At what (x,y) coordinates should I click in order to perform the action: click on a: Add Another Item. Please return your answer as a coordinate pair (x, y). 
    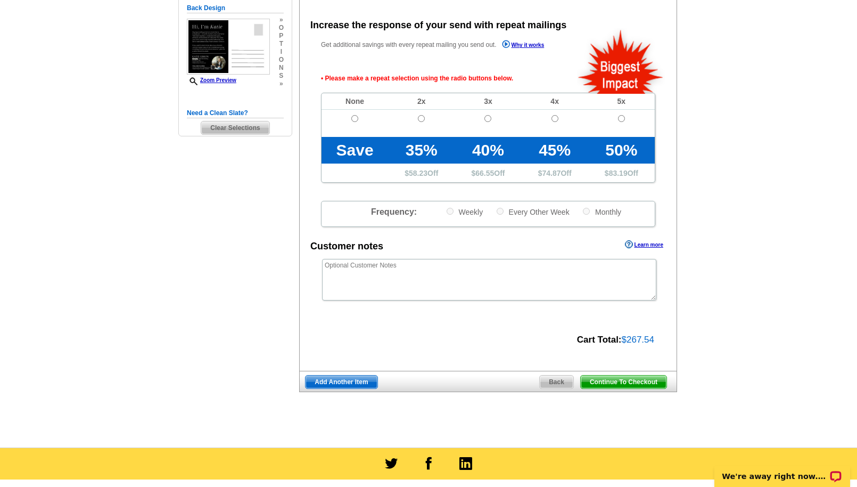
    Looking at the image, I should click on (341, 382).